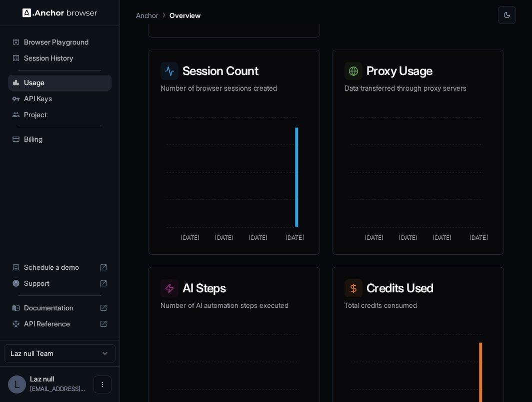 The height and width of the screenshot is (402, 532). Describe the element at coordinates (418, 305) in the screenshot. I see `p: Total credits consumed` at that location.